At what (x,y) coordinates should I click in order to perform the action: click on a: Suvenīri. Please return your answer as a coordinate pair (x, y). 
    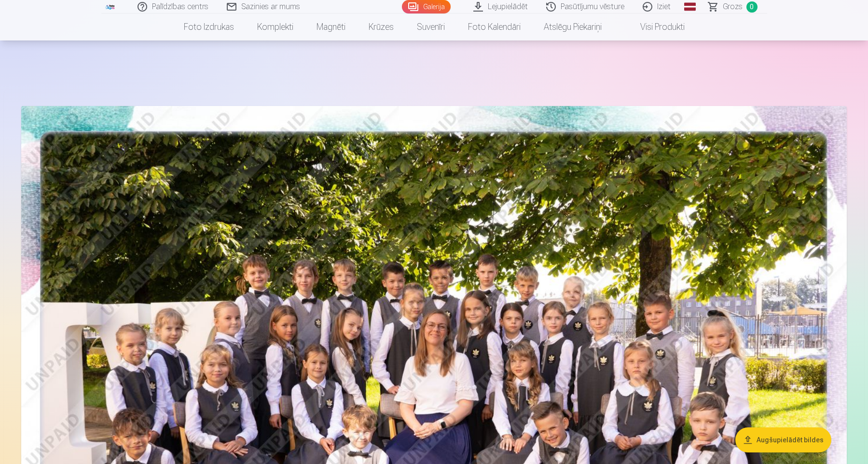
    Looking at the image, I should click on (431, 27).